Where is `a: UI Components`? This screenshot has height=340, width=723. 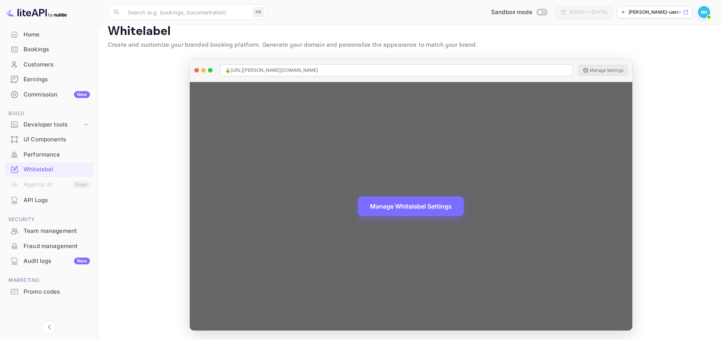 a: UI Components is located at coordinates (49, 139).